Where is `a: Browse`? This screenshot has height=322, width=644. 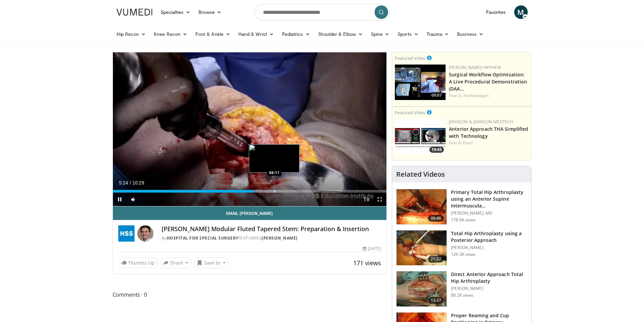
a: Browse is located at coordinates (210, 12).